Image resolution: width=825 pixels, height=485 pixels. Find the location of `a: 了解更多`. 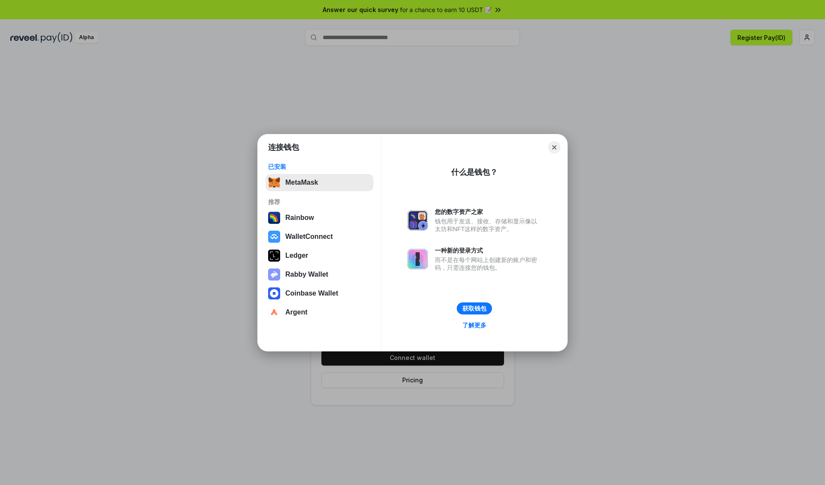

a: 了解更多 is located at coordinates (474, 325).